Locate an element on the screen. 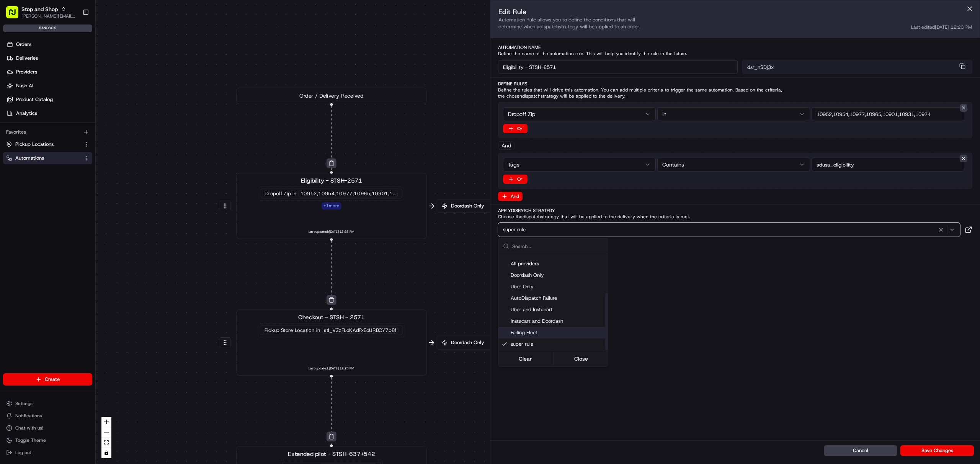  span: Automations apply to all deliveries that meet the defined criteria and do not have a dispatch str... is located at coordinates (920, 443).